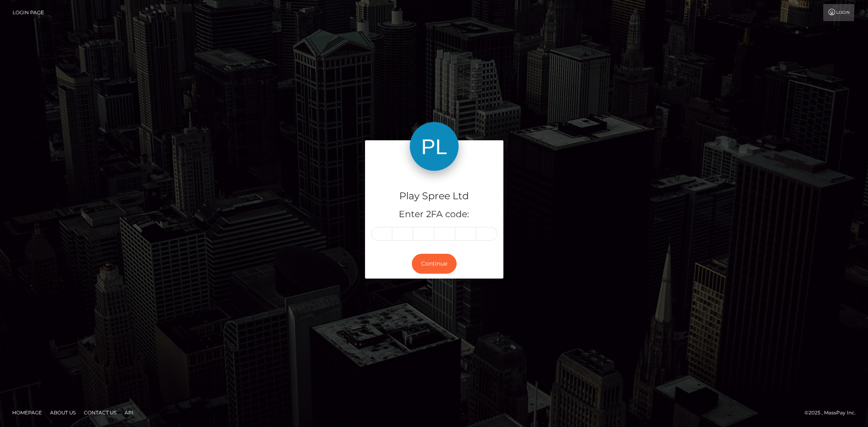 The width and height of the screenshot is (868, 427). What do you see at coordinates (100, 412) in the screenshot?
I see `a: Contact Us` at bounding box center [100, 412].